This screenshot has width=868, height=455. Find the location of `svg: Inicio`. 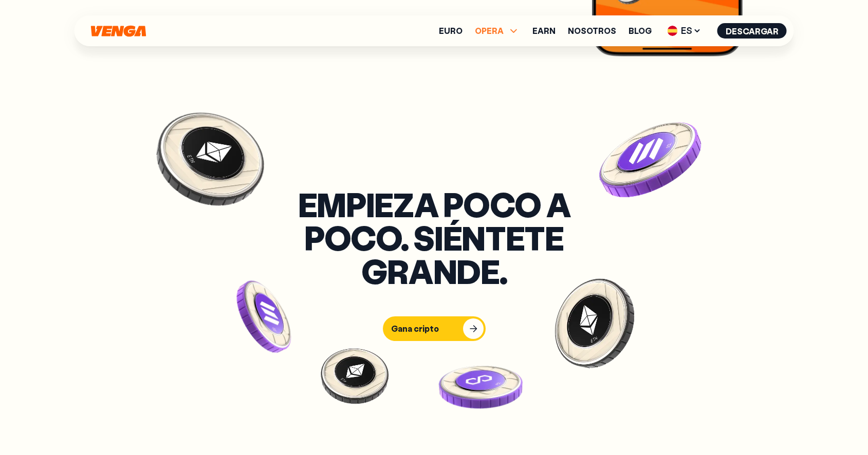

svg: Inicio is located at coordinates (119, 31).